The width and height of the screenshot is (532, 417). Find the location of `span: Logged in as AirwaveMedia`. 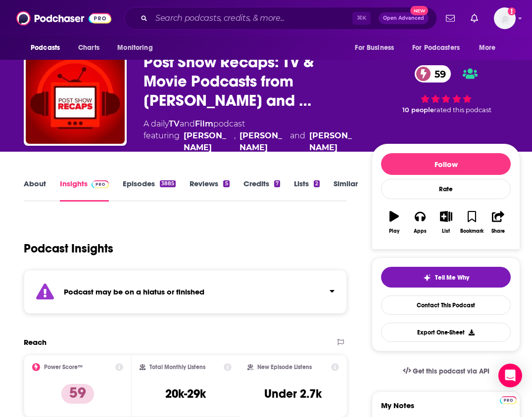

span: Logged in as AirwaveMedia is located at coordinates (505, 18).